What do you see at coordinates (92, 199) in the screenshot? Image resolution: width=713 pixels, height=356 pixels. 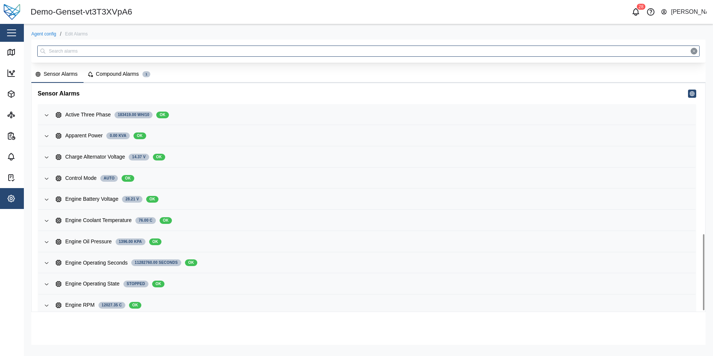 I see `div: Engine Battery Voltage` at bounding box center [92, 199].